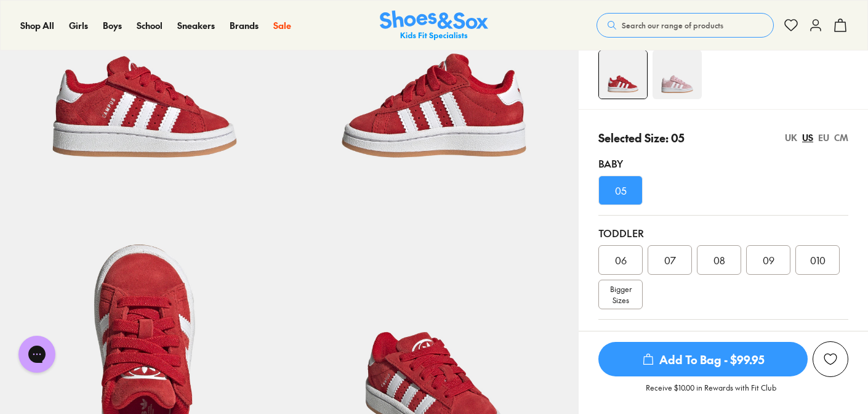  I want to click on p: Receive $10.00 in Rewards with Fit Club, so click(711, 393).